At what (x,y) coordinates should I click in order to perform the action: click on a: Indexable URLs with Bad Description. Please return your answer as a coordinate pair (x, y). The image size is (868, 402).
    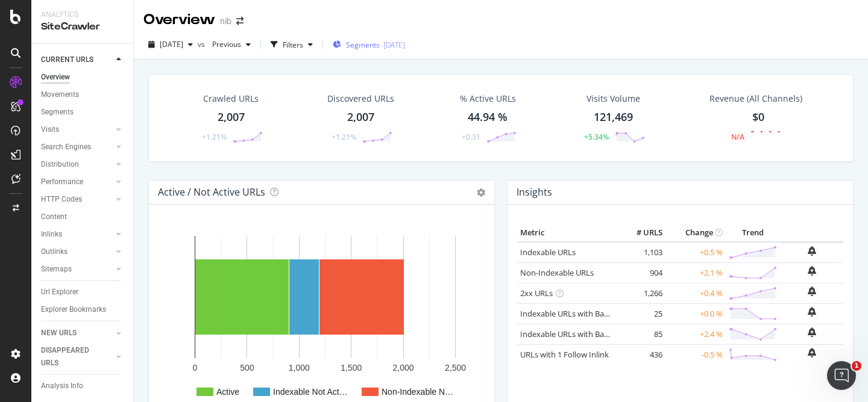
    Looking at the image, I should click on (586, 335).